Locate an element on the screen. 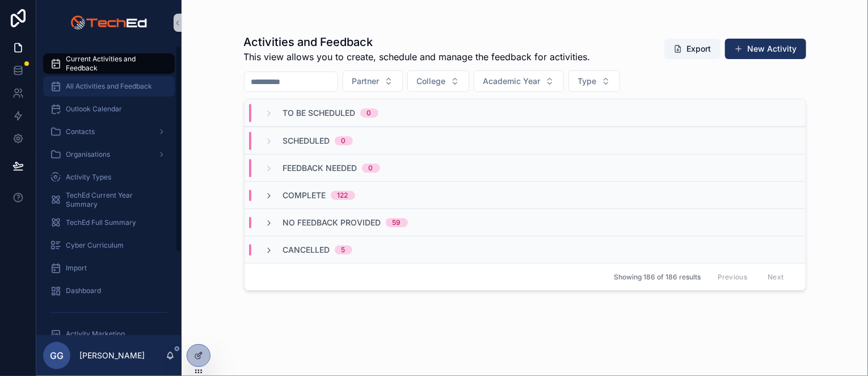 The image size is (868, 376). img: App logo is located at coordinates (108, 23).